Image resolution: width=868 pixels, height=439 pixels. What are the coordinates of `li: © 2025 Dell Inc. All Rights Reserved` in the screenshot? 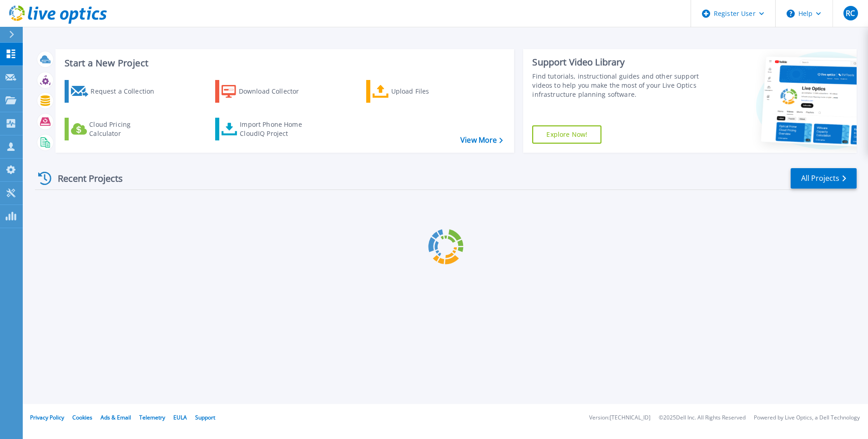 It's located at (702, 418).